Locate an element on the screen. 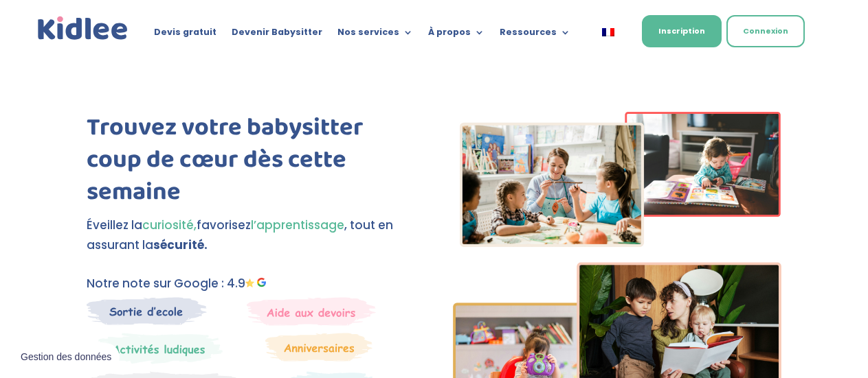 This screenshot has width=868, height=378. a: Connexion is located at coordinates (766, 30).